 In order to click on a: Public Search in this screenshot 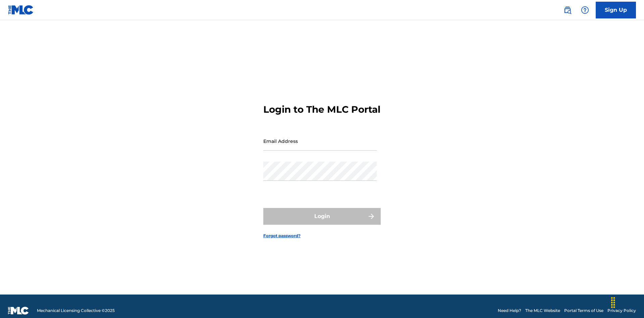, I will do `click(568, 10)`.